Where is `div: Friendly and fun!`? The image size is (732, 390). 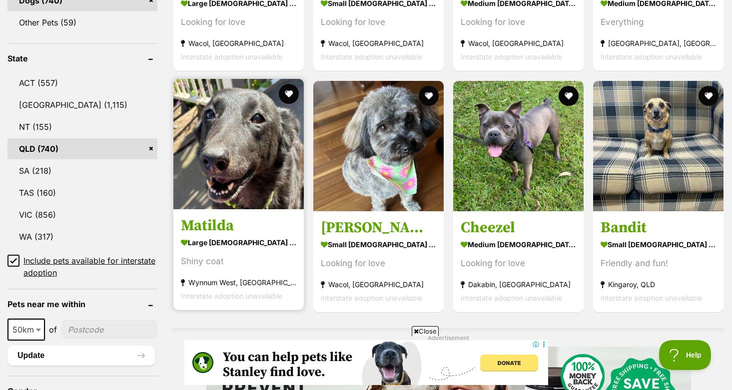
div: Friendly and fun! is located at coordinates (658, 263).